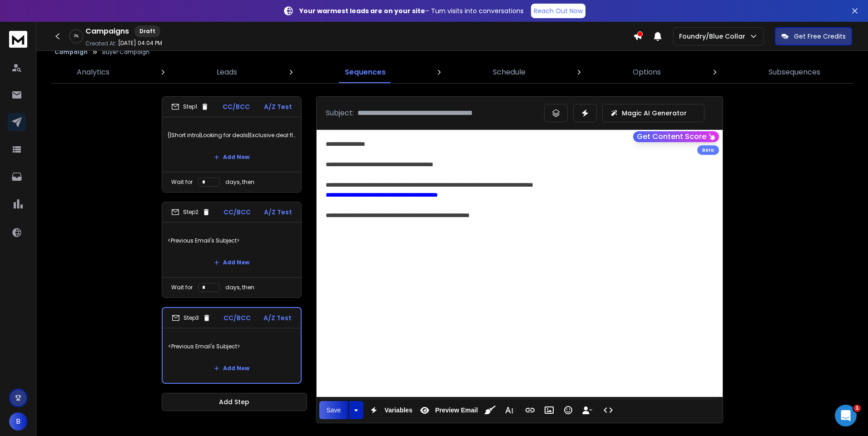 The image size is (868, 436). What do you see at coordinates (653, 113) in the screenshot?
I see `button: Magic AI Generator` at bounding box center [653, 113].